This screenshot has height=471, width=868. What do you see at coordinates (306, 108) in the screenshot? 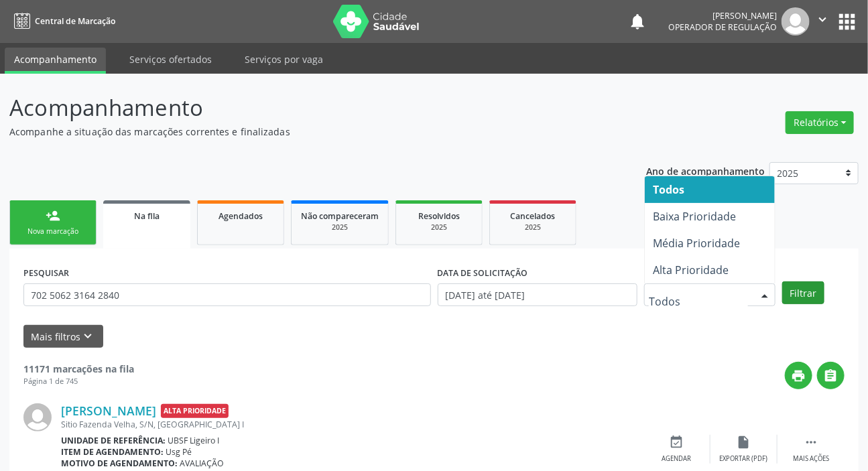
I see `p: Acompanhamento` at bounding box center [306, 108].